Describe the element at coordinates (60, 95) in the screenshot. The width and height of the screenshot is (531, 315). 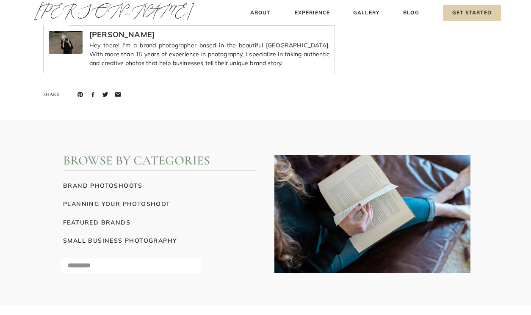
I see `h2: share:` at that location.